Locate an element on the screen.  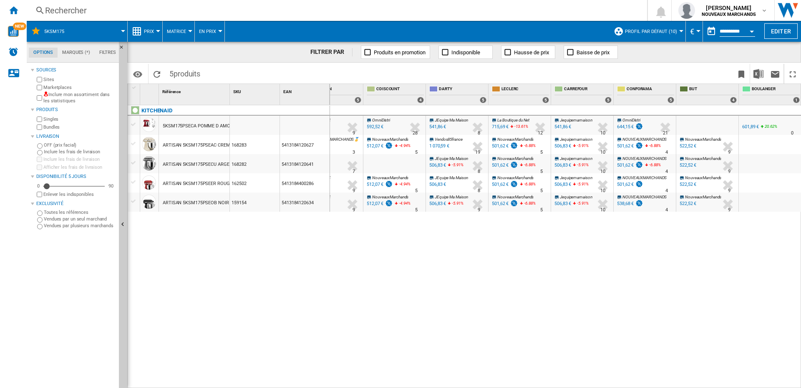
div: En Prix is located at coordinates (209, 31).